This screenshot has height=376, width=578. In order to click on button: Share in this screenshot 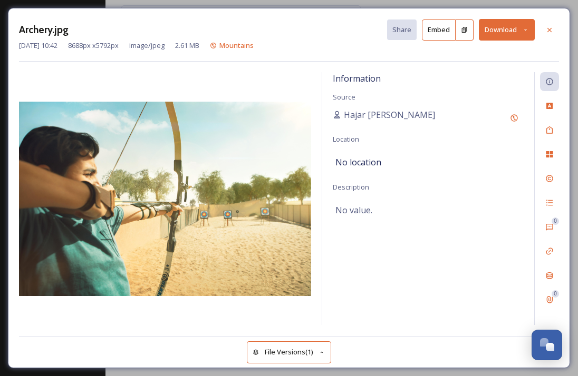, I will do `click(402, 30)`.